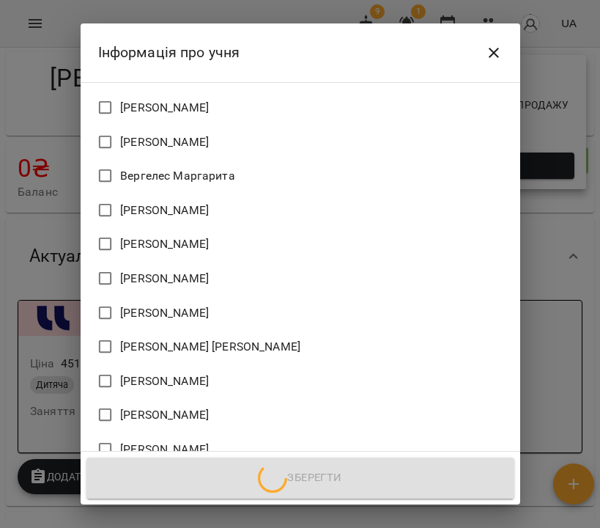 The width and height of the screenshot is (600, 528). Describe the element at coordinates (169, 52) in the screenshot. I see `h6: Інформація про учня` at that location.